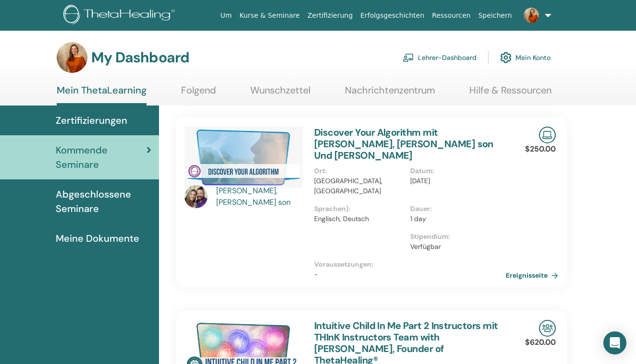 The image size is (636, 364). I want to click on p: Englisch, Deutsch, so click(359, 219).